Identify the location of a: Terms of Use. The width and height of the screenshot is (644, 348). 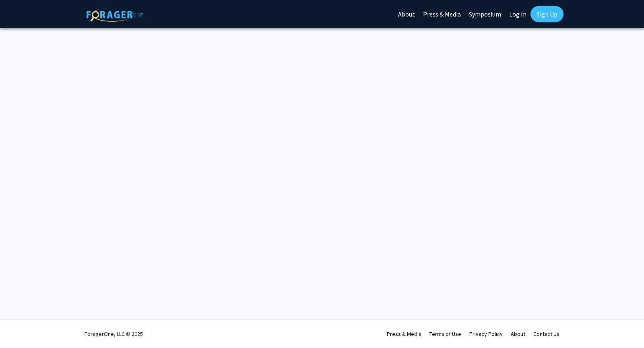
(445, 334).